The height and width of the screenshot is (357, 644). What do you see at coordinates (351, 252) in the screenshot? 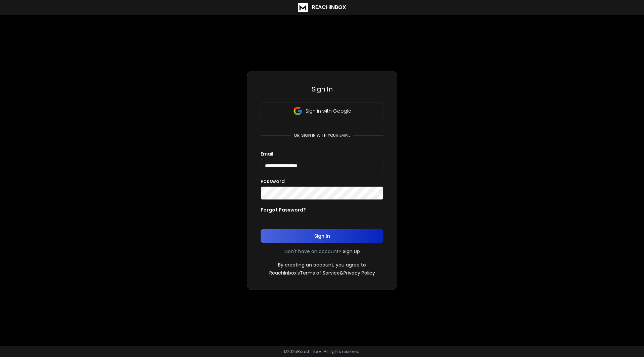
I see `a: Sign Up` at bounding box center [351, 252].